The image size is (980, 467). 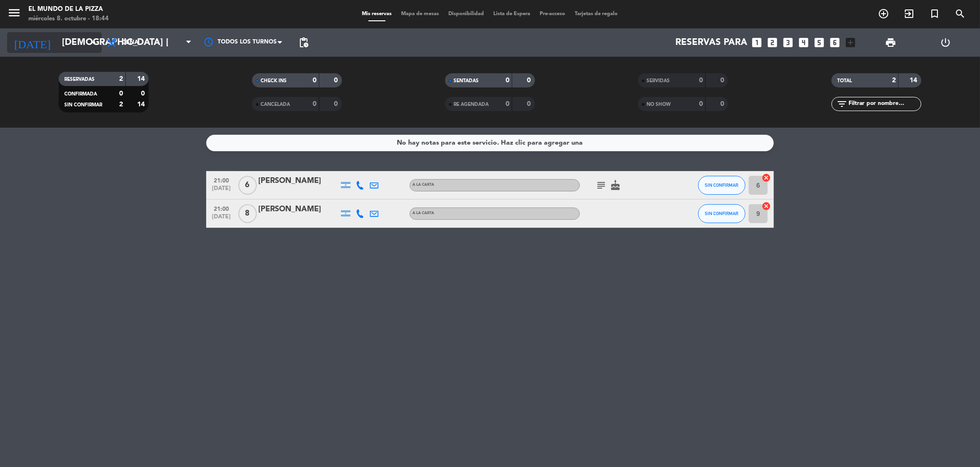 What do you see at coordinates (835, 43) in the screenshot?
I see `i: looks_6` at bounding box center [835, 43].